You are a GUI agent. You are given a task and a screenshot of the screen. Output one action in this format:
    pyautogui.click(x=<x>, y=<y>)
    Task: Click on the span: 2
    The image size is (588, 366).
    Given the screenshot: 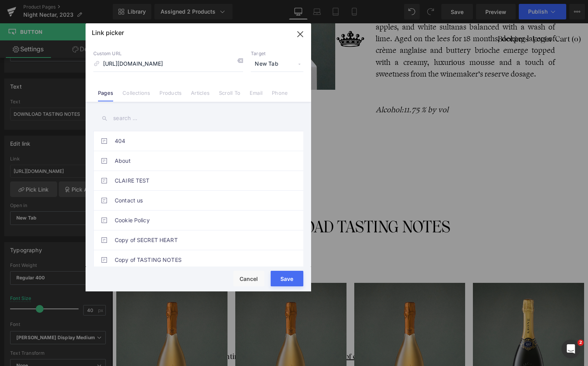 What is the action you would take?
    pyautogui.click(x=580, y=342)
    